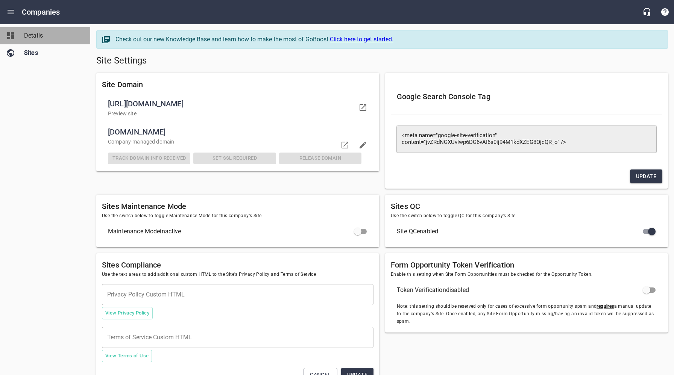 The width and height of the screenshot is (674, 375). Describe the element at coordinates (238, 275) in the screenshot. I see `span: Use the text areas to add additional custom HTML to the Site's Privacy Policy and Terms of Service` at that location.